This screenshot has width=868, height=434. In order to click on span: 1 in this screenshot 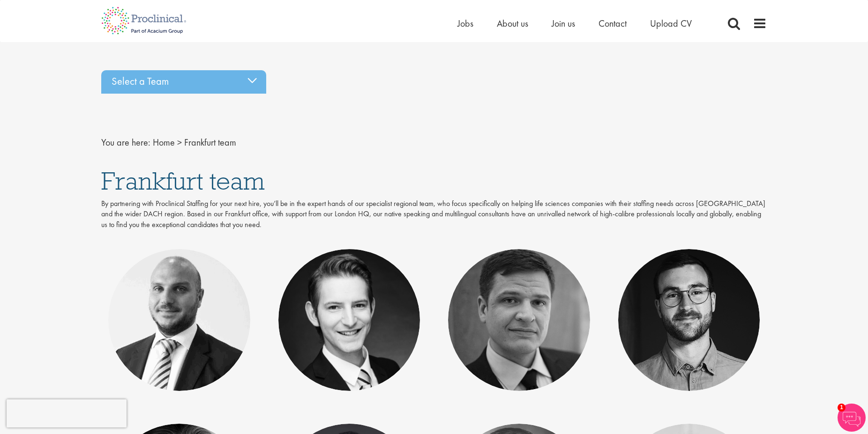, I will do `click(842, 408)`.